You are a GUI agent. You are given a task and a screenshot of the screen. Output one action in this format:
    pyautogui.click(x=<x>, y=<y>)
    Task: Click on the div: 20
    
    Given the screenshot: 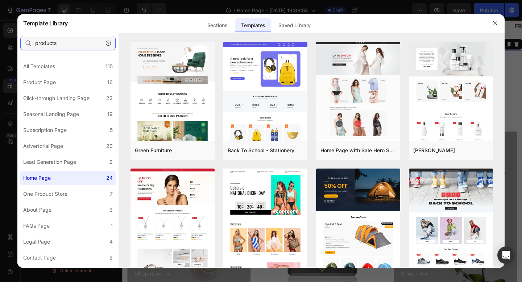 What is the action you would take?
    pyautogui.click(x=109, y=146)
    